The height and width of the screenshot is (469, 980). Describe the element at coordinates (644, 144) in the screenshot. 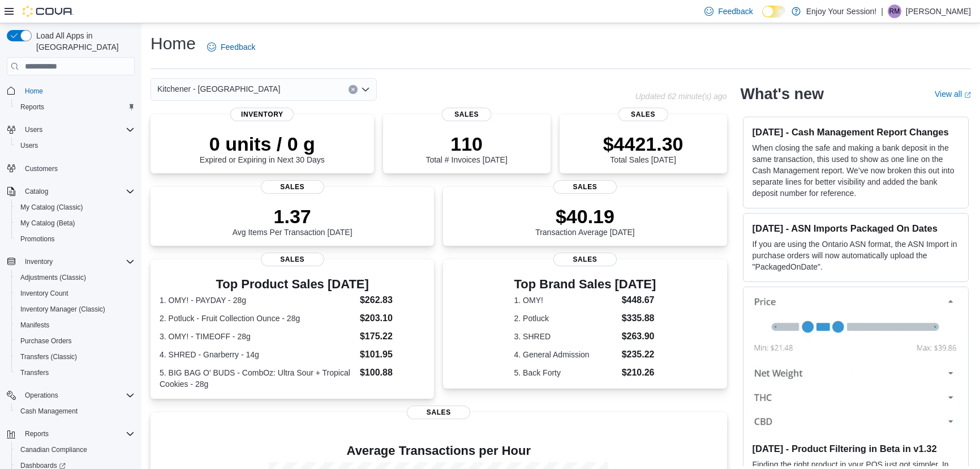

I see `p: $4421.30` at that location.